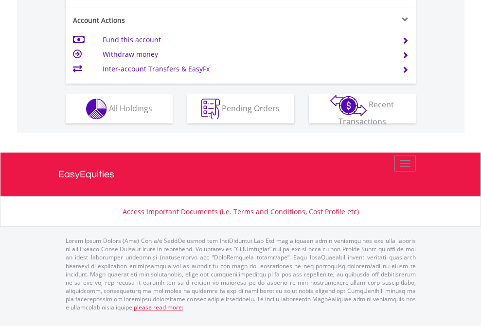  What do you see at coordinates (211, 109) in the screenshot?
I see `img: pending_instructions-wht.png` at bounding box center [211, 109].